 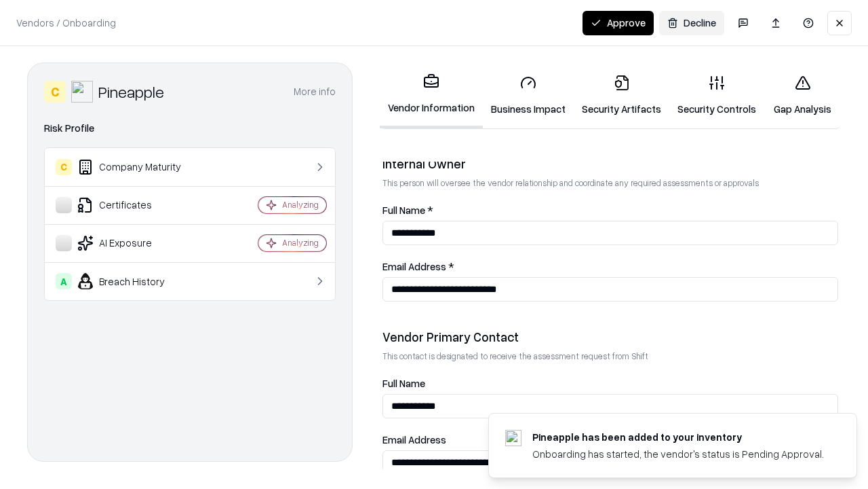 I want to click on div: Vendor Primary Contact, so click(x=611, y=337).